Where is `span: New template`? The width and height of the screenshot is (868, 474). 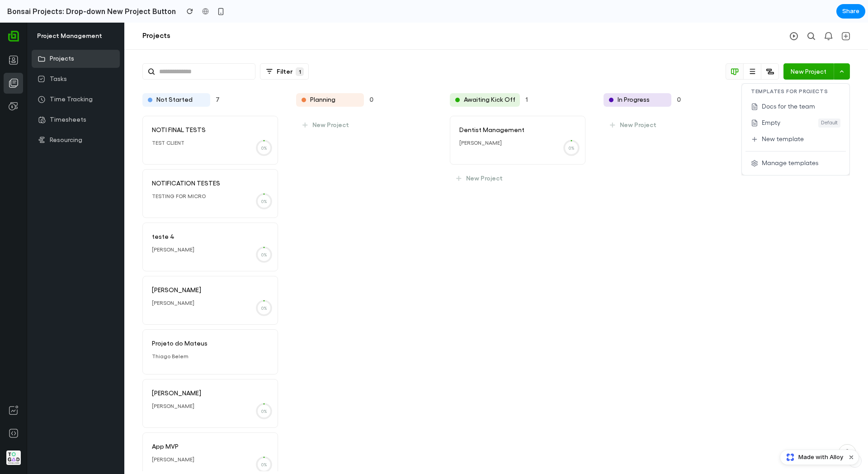 span: New template is located at coordinates (782, 117).